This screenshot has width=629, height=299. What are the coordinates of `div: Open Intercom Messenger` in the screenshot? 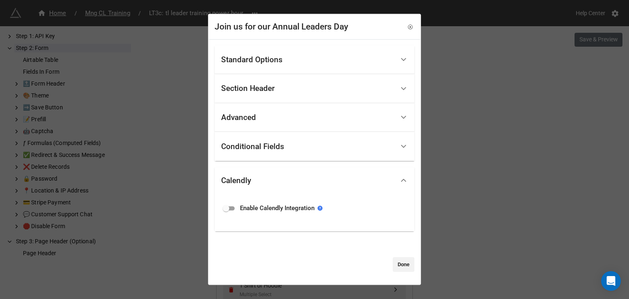 It's located at (611, 281).